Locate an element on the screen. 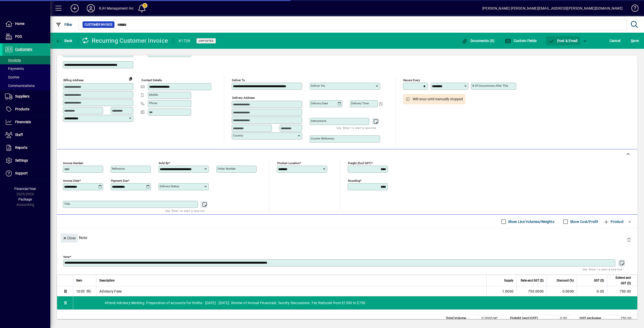 The height and width of the screenshot is (328, 644). mat-label: Recurs every is located at coordinates (412, 80).